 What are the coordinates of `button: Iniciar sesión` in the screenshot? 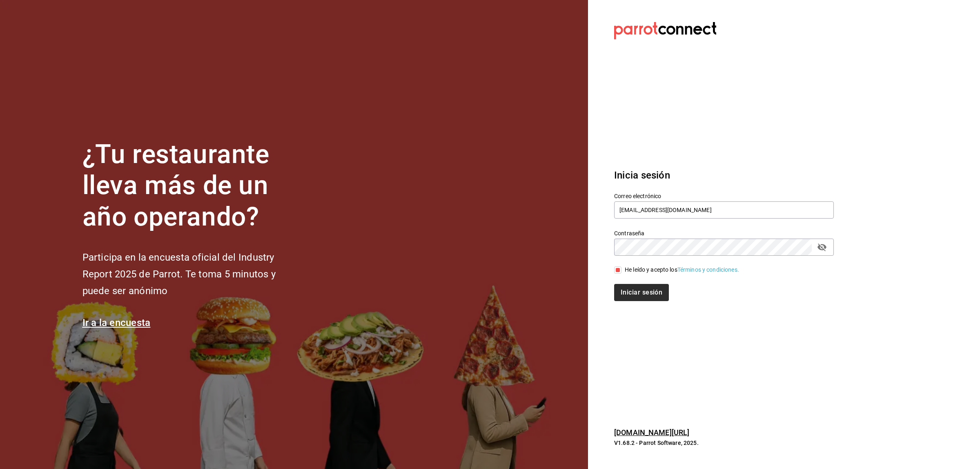 It's located at (641, 292).